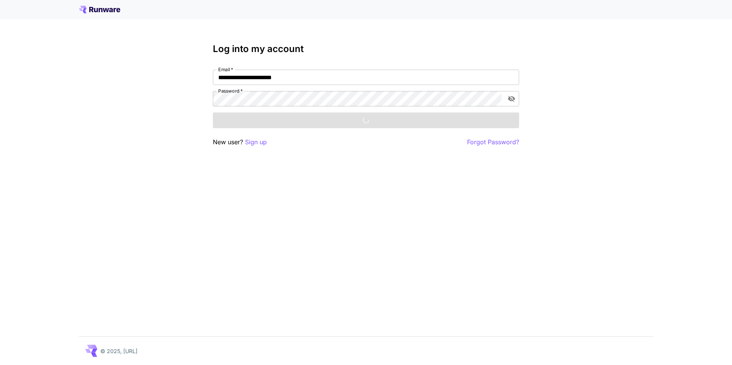 The image size is (732, 365). Describe the element at coordinates (493, 142) in the screenshot. I see `button: Forgot Password?` at that location.